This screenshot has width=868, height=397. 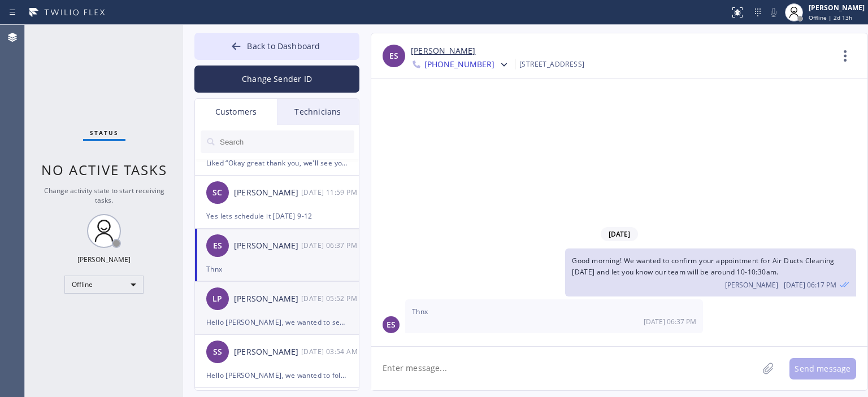 I want to click on span: SS, so click(x=218, y=352).